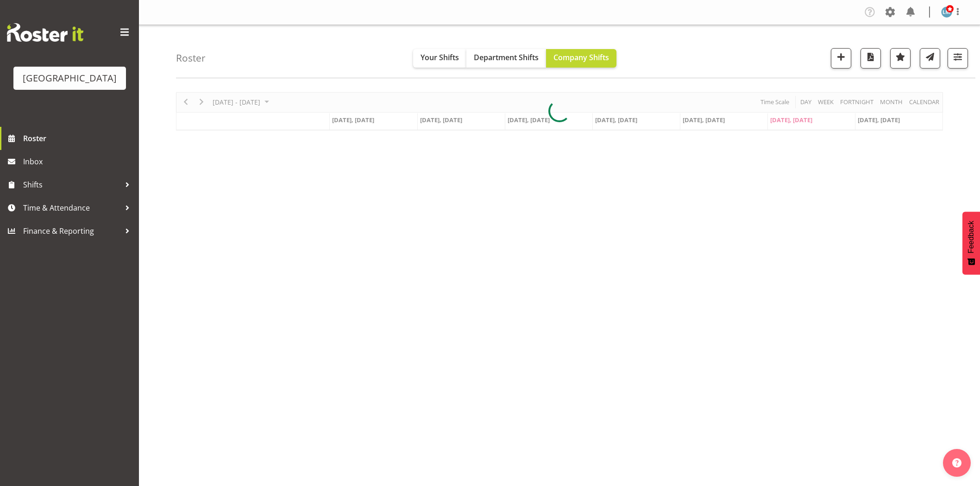  Describe the element at coordinates (971, 243) in the screenshot. I see `button: Feedback - Show survey` at that location.